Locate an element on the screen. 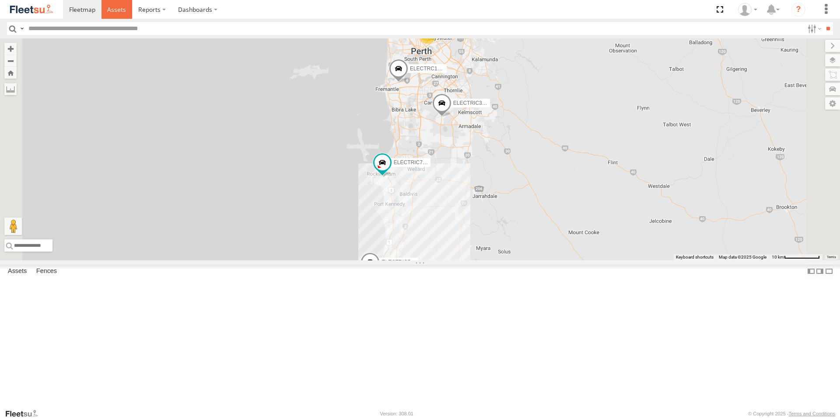 The image size is (840, 418). label: Hide Summary Table is located at coordinates (829, 271).